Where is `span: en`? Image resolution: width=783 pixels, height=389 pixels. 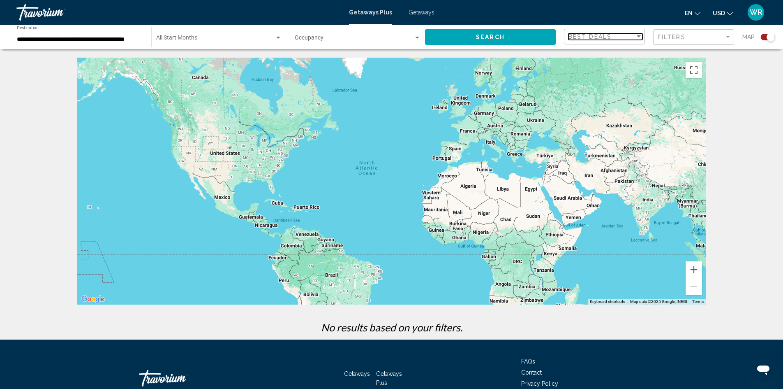 span: en is located at coordinates (689, 13).